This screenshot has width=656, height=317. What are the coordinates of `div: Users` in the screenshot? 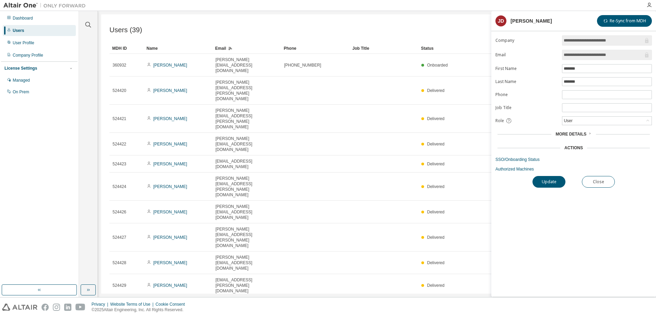 It's located at (18, 31).